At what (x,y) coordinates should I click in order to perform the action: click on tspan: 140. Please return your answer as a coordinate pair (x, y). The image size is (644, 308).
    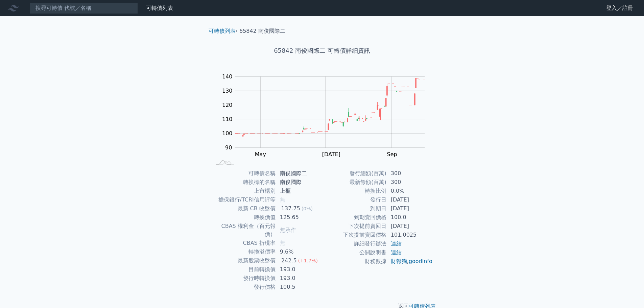
    Looking at the image, I should click on (227, 76).